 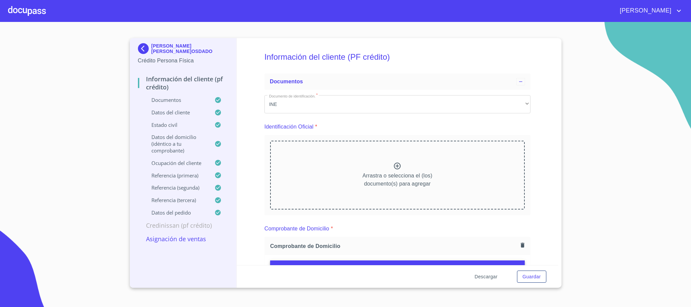 What do you see at coordinates (397, 180) in the screenshot?
I see `p: Arrastra o selecciona el (los) documento(s) para agregar` at bounding box center [397, 180].